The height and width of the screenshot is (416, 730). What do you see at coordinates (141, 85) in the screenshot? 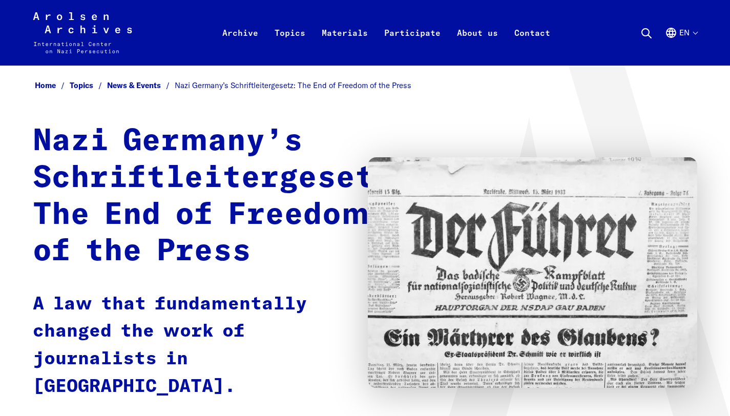
I see `a: News & Events` at bounding box center [141, 85].